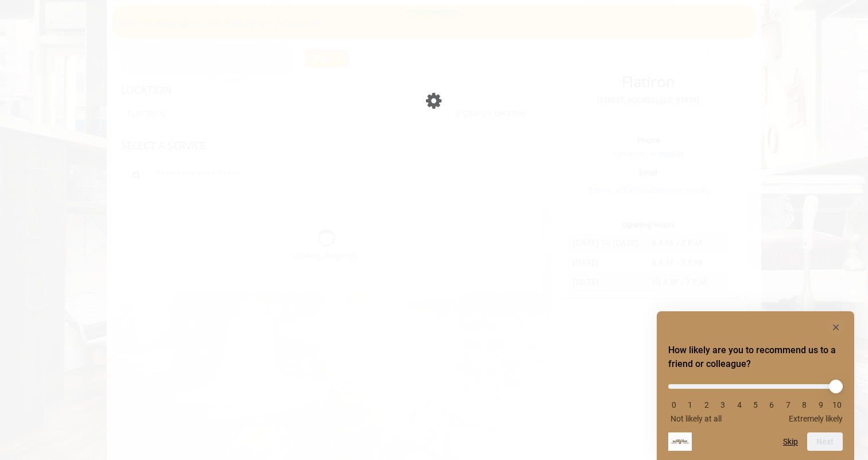  I want to click on li: 9, so click(821, 405).